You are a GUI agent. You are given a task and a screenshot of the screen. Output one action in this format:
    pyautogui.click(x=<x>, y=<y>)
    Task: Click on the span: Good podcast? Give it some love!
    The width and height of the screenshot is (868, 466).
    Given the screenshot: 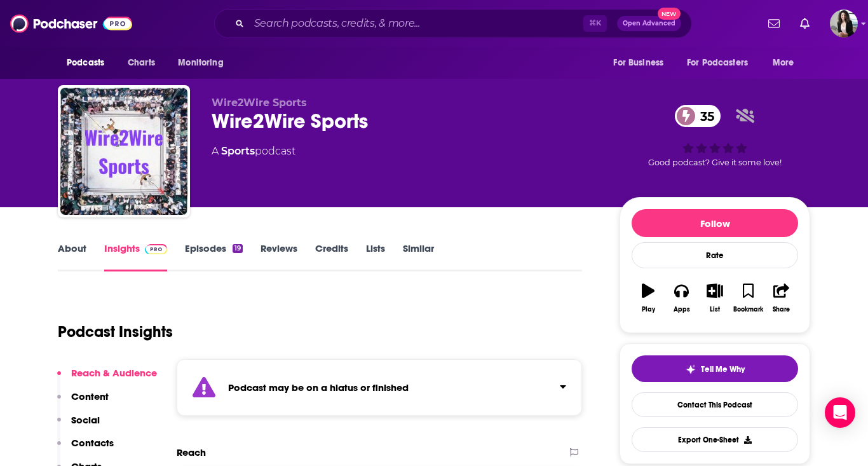 What is the action you would take?
    pyautogui.click(x=715, y=162)
    